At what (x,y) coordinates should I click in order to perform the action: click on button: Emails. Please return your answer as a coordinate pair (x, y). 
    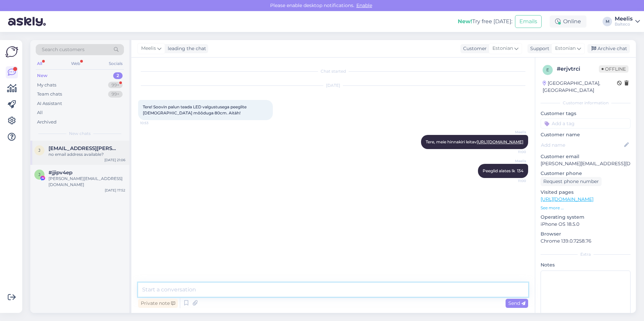
    Looking at the image, I should click on (528, 21).